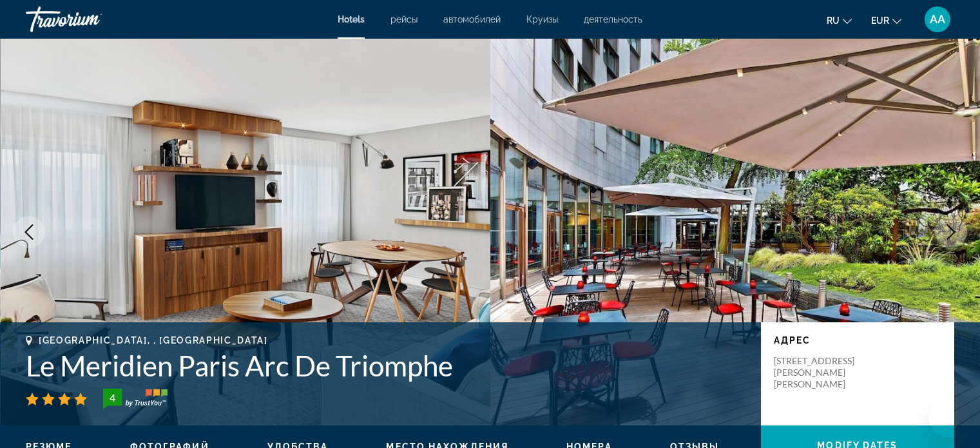 This screenshot has width=980, height=448. What do you see at coordinates (880, 20) in the screenshot?
I see `font: EUR` at bounding box center [880, 20].